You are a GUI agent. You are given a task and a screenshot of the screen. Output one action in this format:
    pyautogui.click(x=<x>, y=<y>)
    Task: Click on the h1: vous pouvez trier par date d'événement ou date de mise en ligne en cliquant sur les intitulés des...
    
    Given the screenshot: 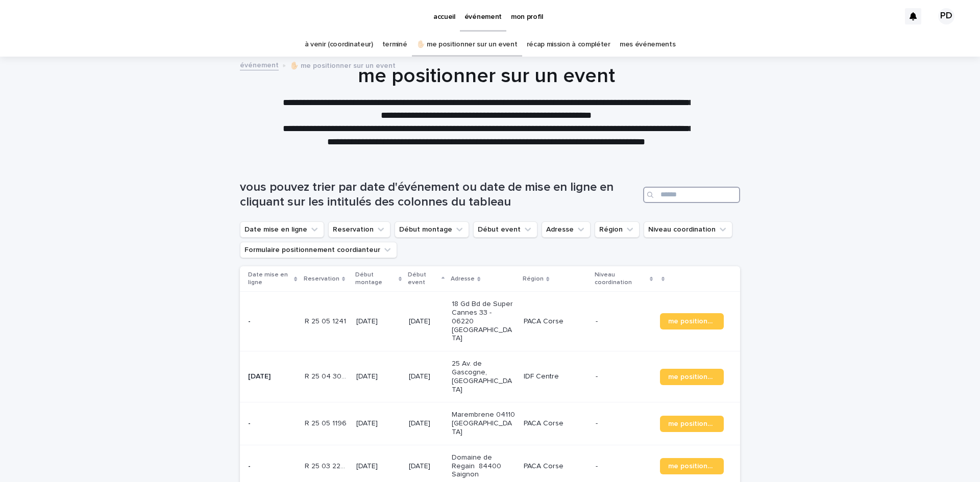 What is the action you would take?
    pyautogui.click(x=439, y=195)
    